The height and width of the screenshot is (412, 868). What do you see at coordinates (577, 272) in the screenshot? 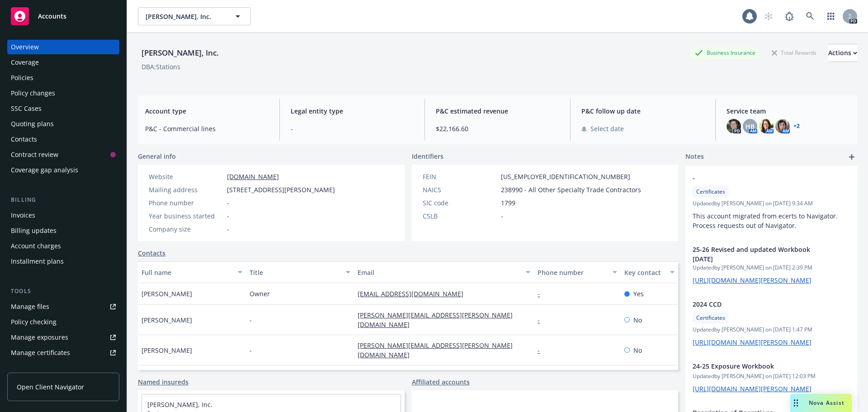
I see `button: Phone number` at bounding box center [577, 272].